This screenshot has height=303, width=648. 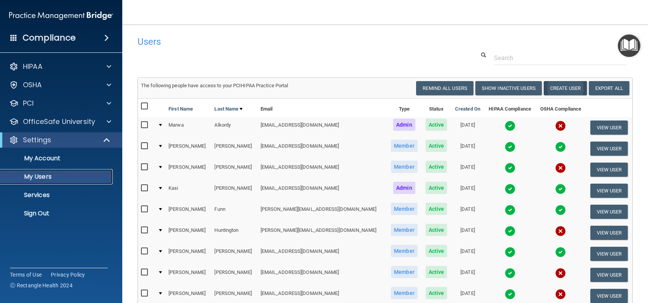 I want to click on th: Email, so click(x=322, y=108).